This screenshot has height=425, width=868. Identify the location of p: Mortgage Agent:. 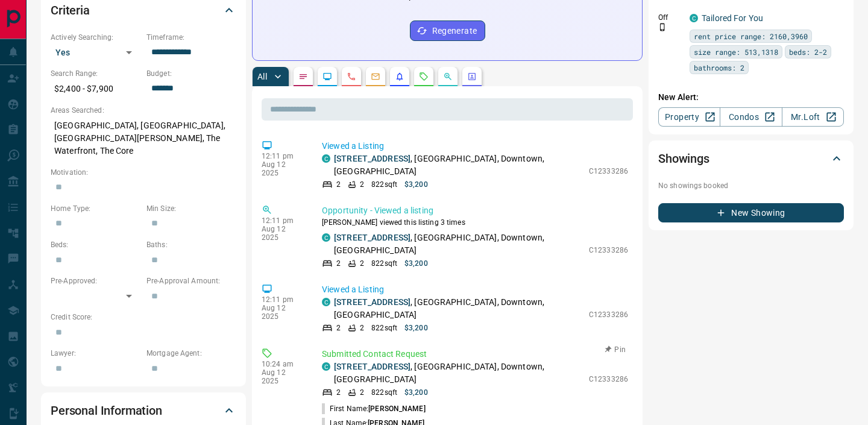
(191, 354).